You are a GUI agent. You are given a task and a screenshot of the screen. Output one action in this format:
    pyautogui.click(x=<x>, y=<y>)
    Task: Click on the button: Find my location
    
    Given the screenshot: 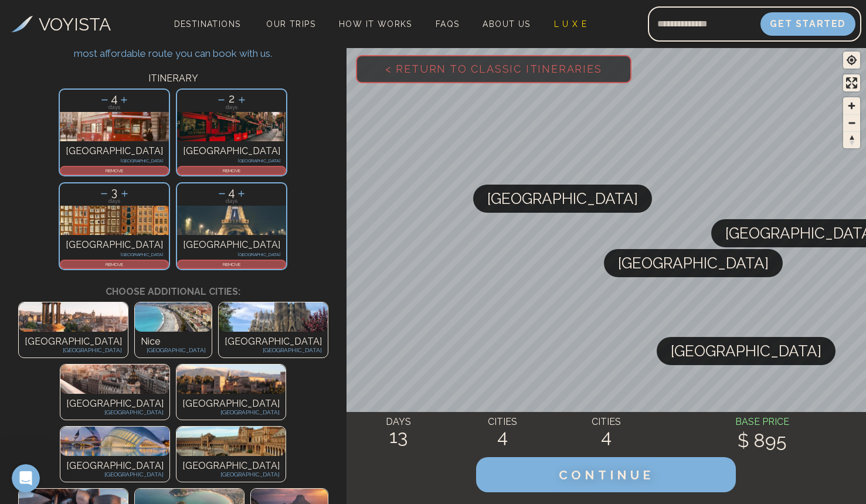 What is the action you would take?
    pyautogui.click(x=852, y=60)
    